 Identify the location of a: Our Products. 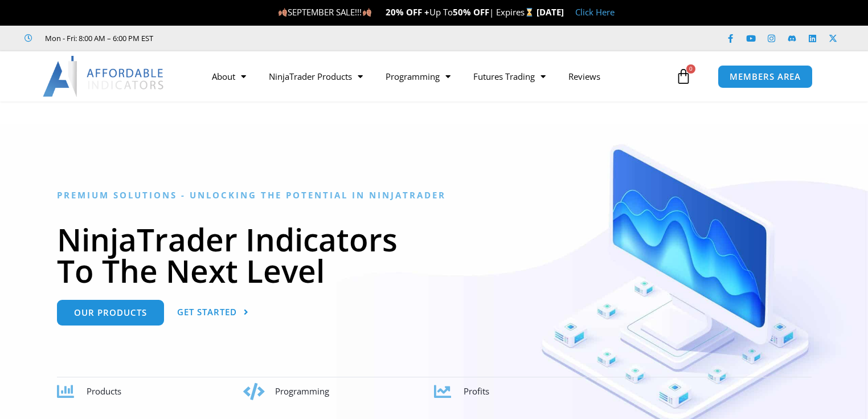
(111, 313).